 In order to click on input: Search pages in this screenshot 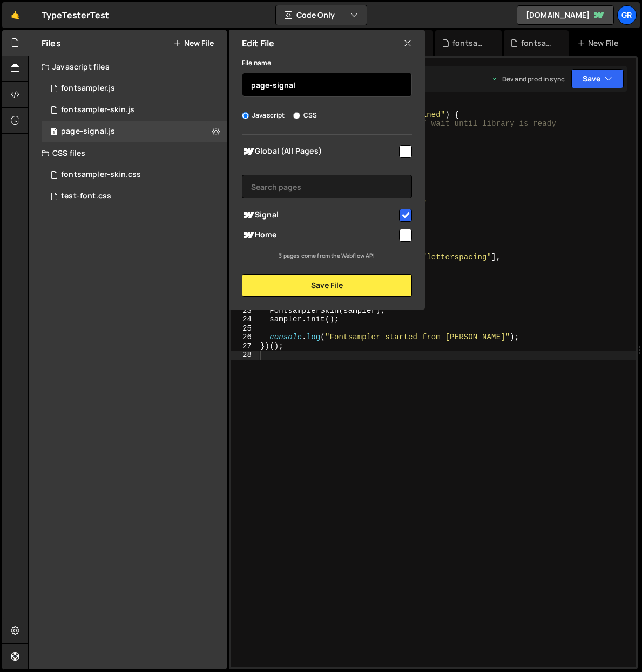, I will do `click(327, 187)`.